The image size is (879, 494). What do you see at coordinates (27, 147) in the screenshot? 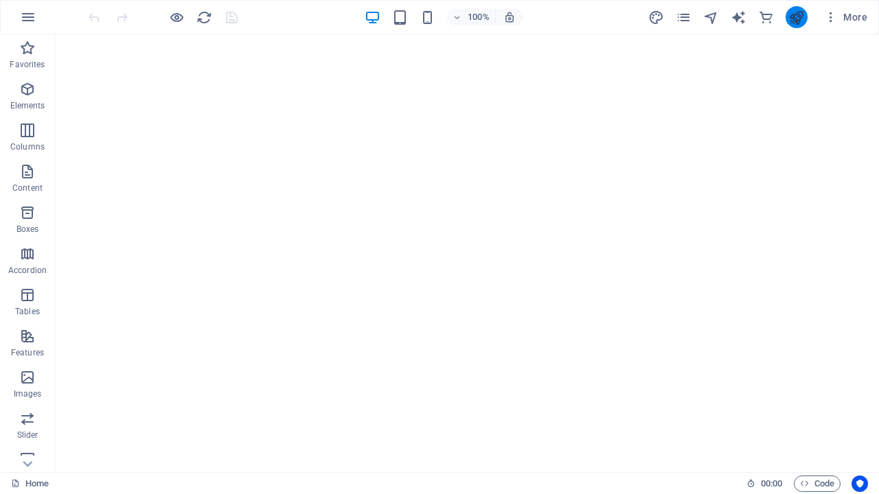
I see `p: Columns` at bounding box center [27, 147].